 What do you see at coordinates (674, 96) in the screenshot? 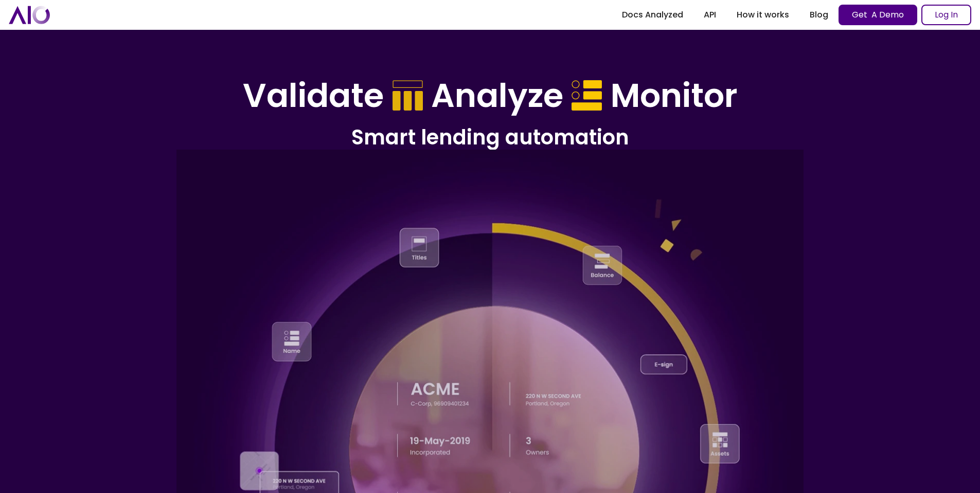
I see `h1: Monitor` at bounding box center [674, 96].